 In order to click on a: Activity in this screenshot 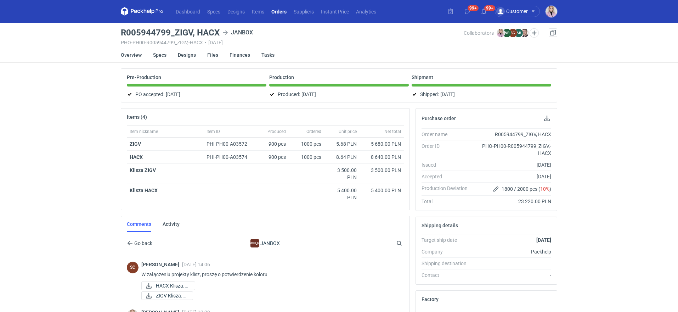, I will do `click(171, 224)`.